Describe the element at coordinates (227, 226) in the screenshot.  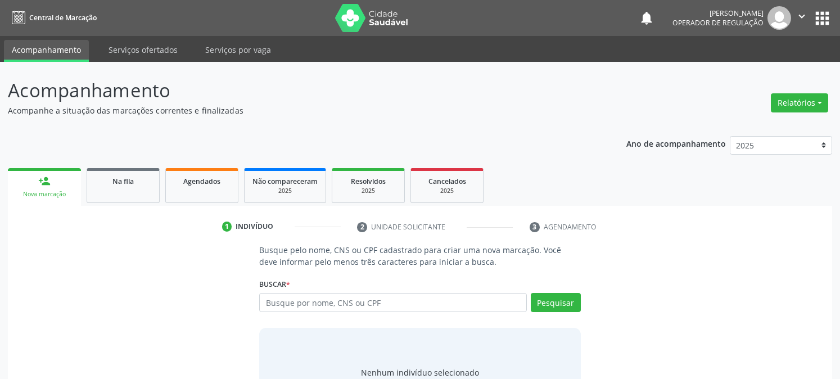
I see `div: 1` at that location.